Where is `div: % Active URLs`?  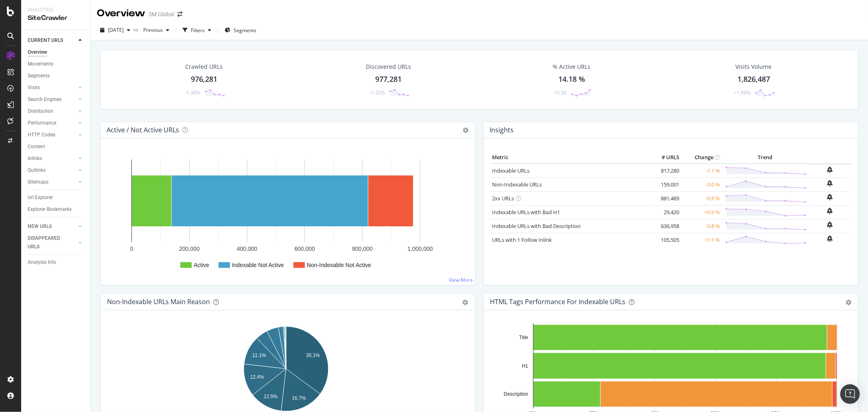 div: % Active URLs is located at coordinates (572, 67).